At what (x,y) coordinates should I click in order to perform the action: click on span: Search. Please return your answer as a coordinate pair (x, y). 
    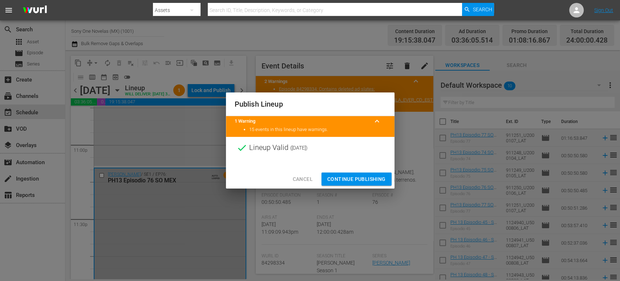
    Looking at the image, I should click on (482, 9).